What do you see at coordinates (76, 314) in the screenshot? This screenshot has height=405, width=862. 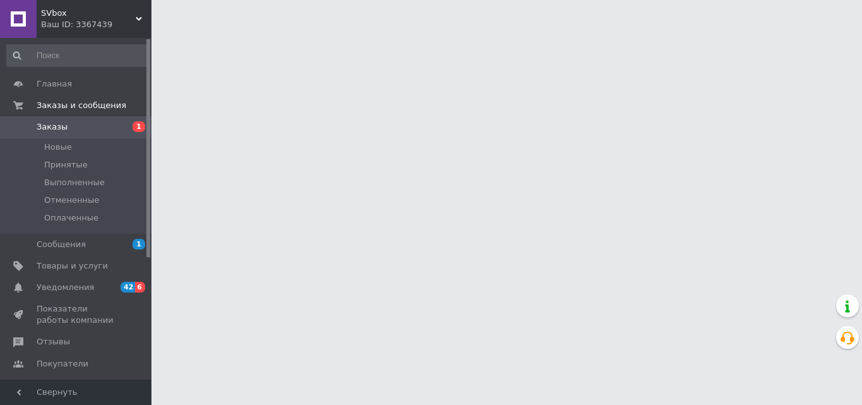 I see `span: Показатели работы компании` at bounding box center [76, 314].